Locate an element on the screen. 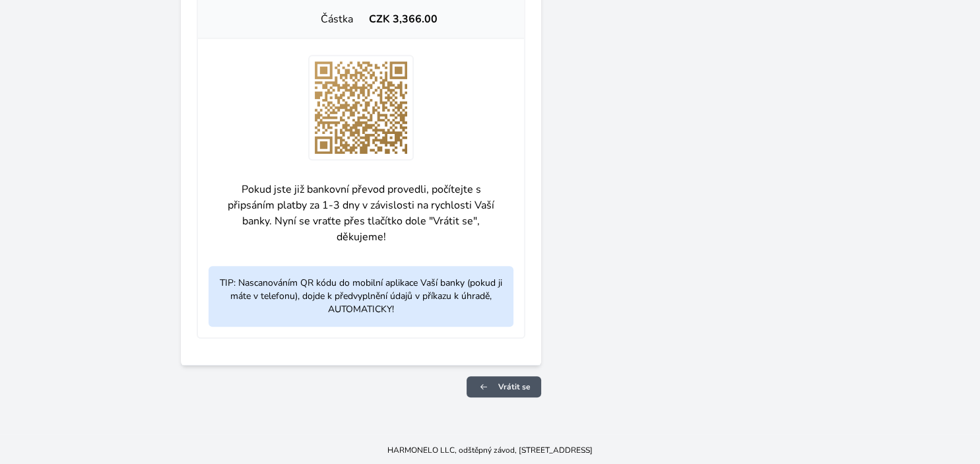  div: Částka is located at coordinates (285, 19).